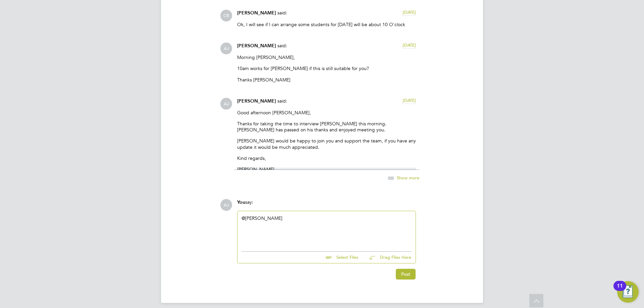  I want to click on button: Open Resource Center, 11 new notifications, so click(628, 292).